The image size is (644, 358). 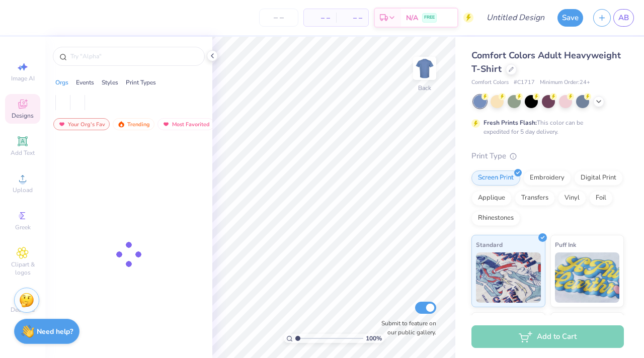 I want to click on span: N/A, so click(x=412, y=18).